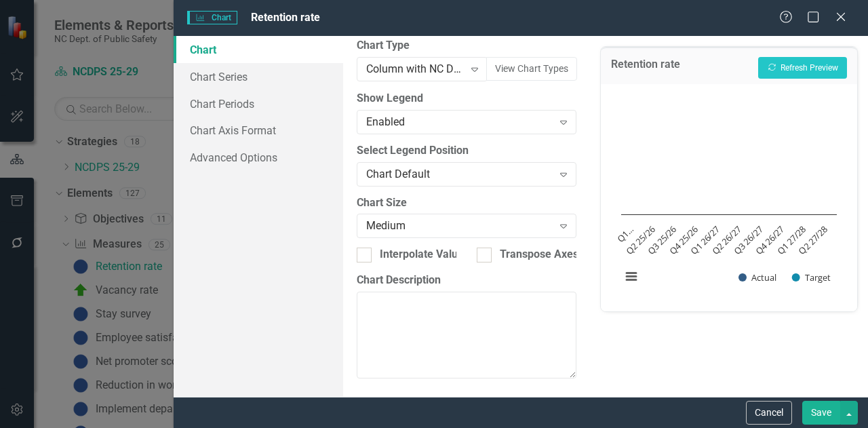 The height and width of the screenshot is (428, 868). What do you see at coordinates (258, 131) in the screenshot?
I see `a: Chart Axis Format` at bounding box center [258, 131].